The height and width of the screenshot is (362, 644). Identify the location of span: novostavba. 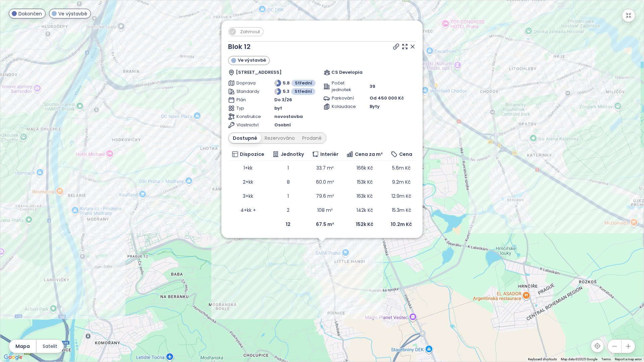
(289, 116).